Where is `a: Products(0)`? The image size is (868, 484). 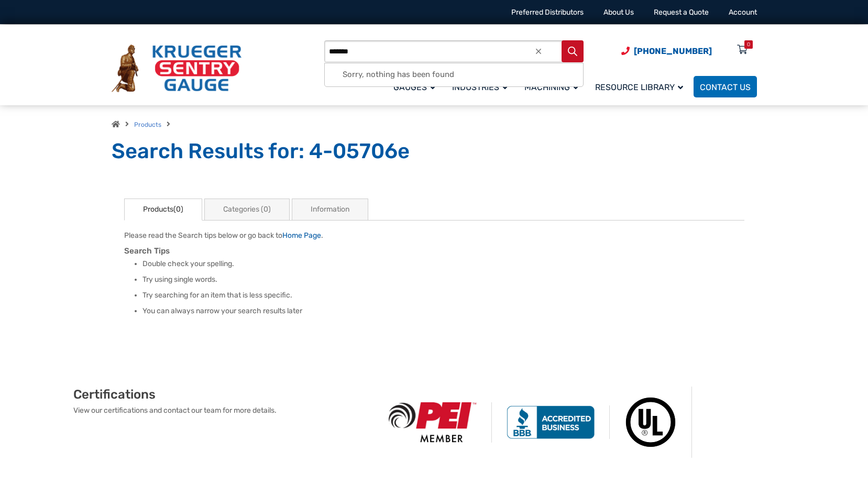 a: Products(0) is located at coordinates (163, 209).